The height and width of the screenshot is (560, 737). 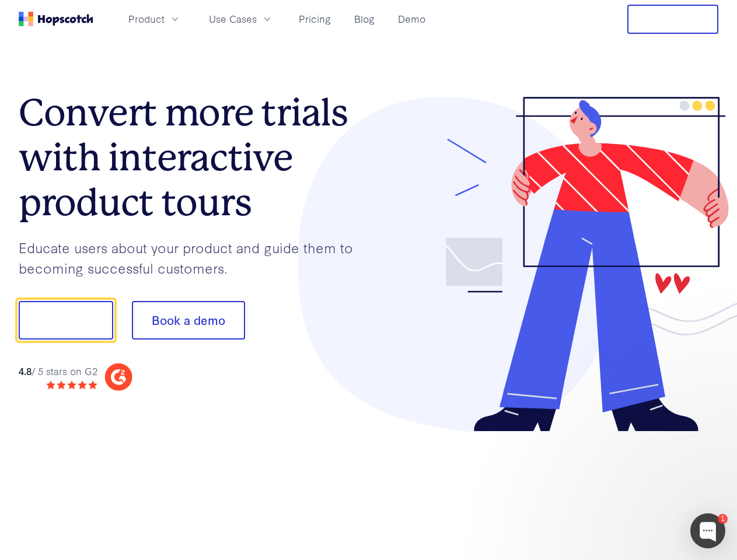 I want to click on a: Demo, so click(x=412, y=19).